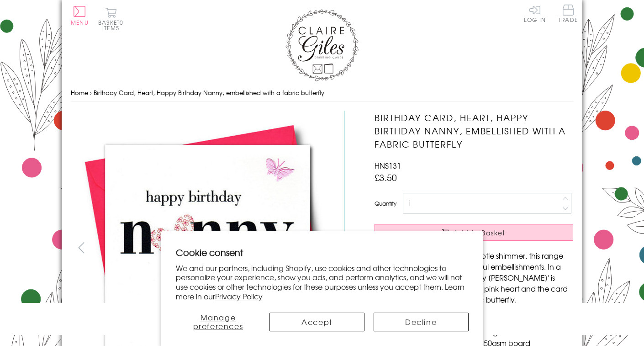 This screenshot has height=346, width=644. I want to click on span: £3.50, so click(385, 178).